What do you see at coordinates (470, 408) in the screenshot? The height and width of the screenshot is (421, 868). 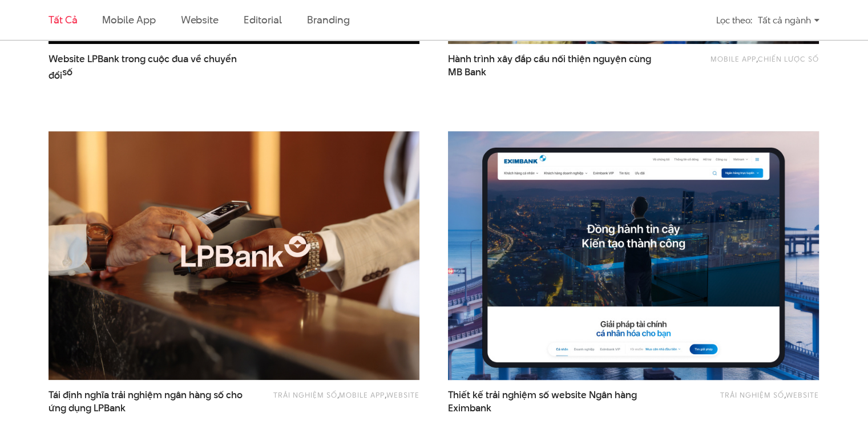 I see `span: Eximbank` at bounding box center [470, 408].